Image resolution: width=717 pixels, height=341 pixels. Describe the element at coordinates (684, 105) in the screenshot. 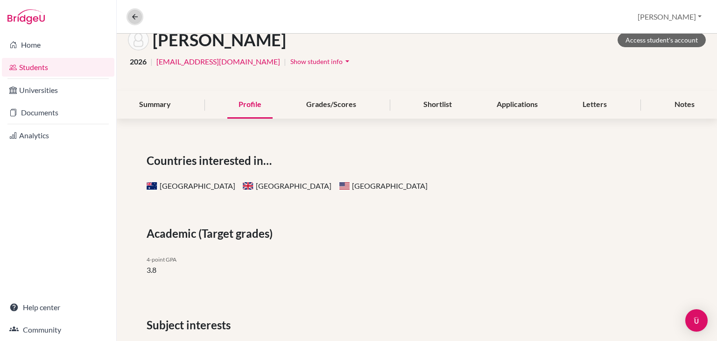

I see `div: Notes` at that location.